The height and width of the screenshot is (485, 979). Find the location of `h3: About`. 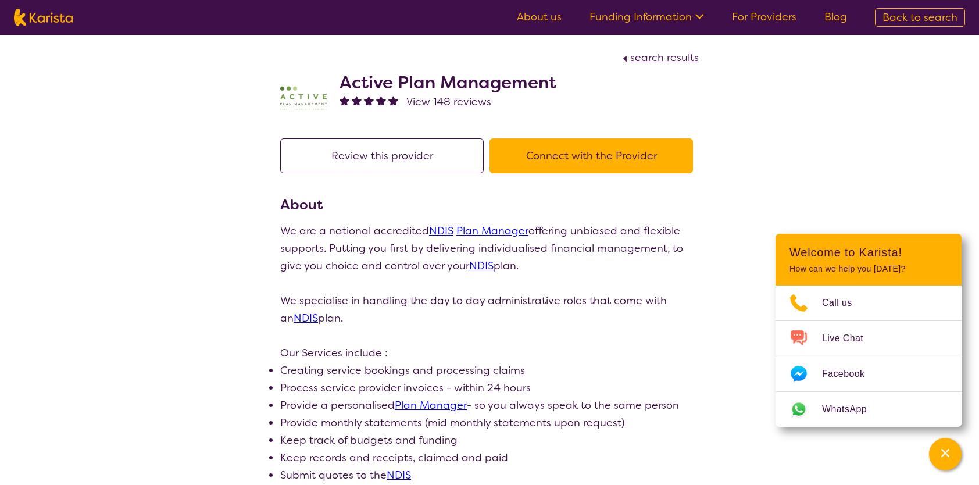

h3: About is located at coordinates (489, 205).